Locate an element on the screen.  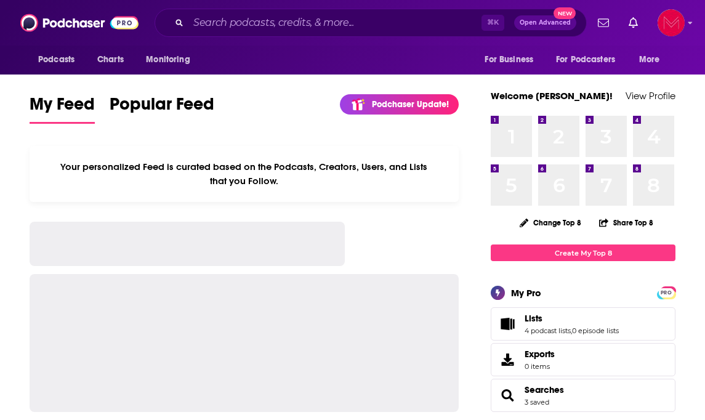
a: 3 saved is located at coordinates (537, 402).